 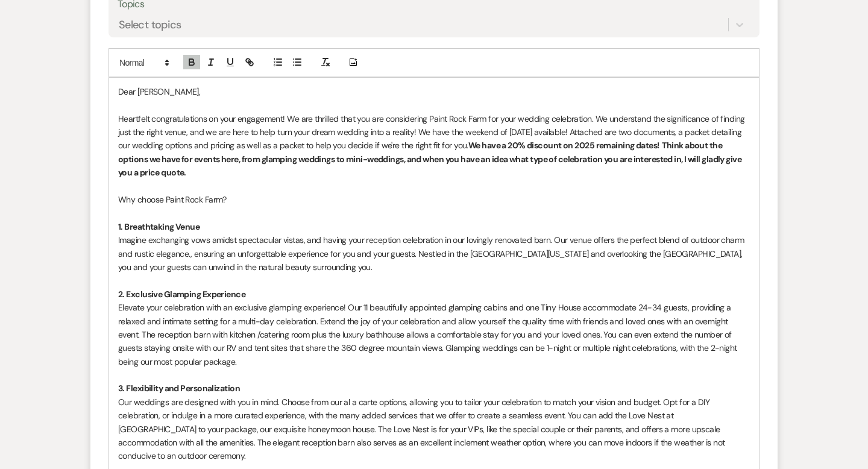 What do you see at coordinates (434, 253) in the screenshot?
I see `p: Imagine exchanging vows amidst spectacular vistas, and having your reception celebration in our l...` at bounding box center [434, 253].